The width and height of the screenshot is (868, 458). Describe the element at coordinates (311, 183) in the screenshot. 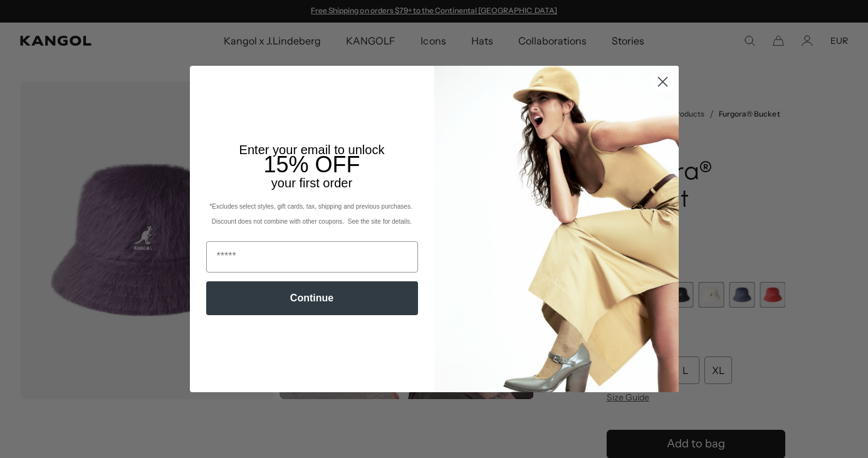

I see `span: your first order` at that location.